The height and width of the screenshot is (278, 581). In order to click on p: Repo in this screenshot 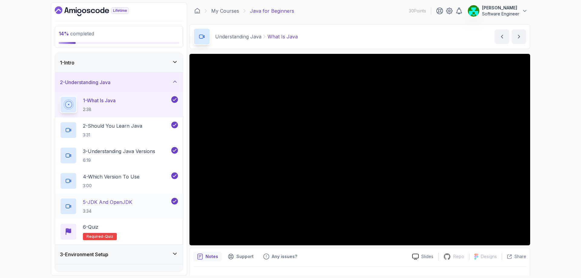, I will do `click(459, 256)`.